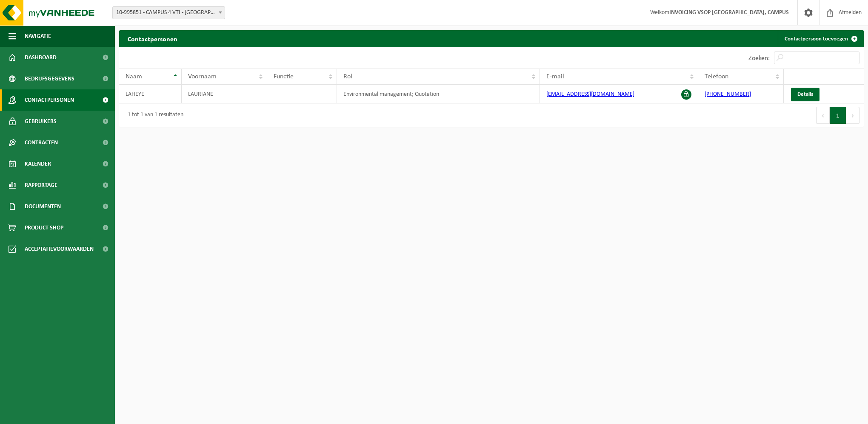 The height and width of the screenshot is (424, 868). What do you see at coordinates (59, 249) in the screenshot?
I see `span: Acceptatievoorwaarden` at bounding box center [59, 249].